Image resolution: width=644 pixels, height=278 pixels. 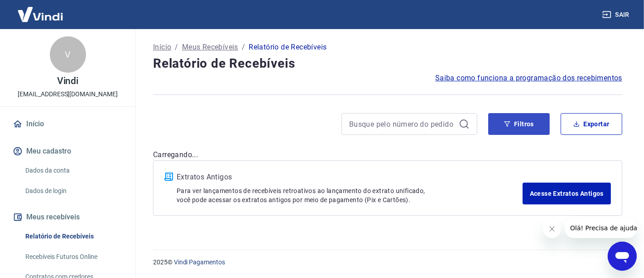 I want to click on div: V, so click(x=68, y=55).